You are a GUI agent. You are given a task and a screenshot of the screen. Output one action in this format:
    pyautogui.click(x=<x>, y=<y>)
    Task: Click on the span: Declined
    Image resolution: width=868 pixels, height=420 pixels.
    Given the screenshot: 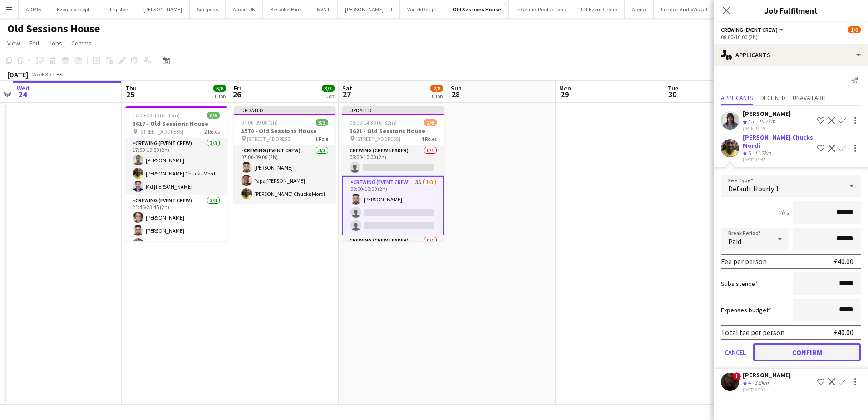 What is the action you would take?
    pyautogui.click(x=773, y=97)
    